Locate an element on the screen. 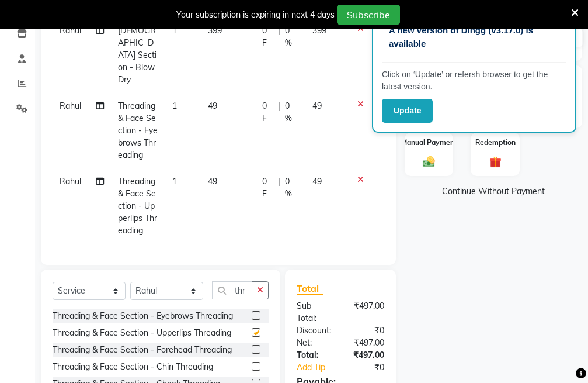 This screenshot has width=588, height=383. div: Your subscription is expiring in next 4 days is located at coordinates (255, 15).